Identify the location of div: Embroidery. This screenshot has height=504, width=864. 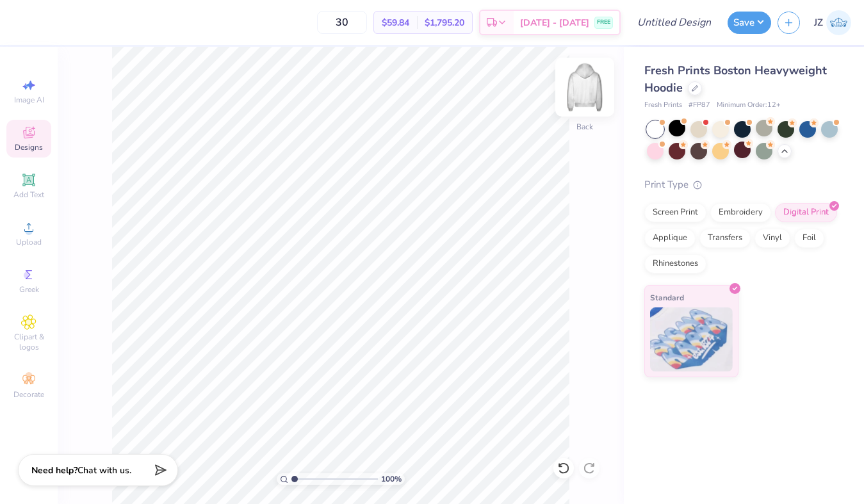
(740, 212).